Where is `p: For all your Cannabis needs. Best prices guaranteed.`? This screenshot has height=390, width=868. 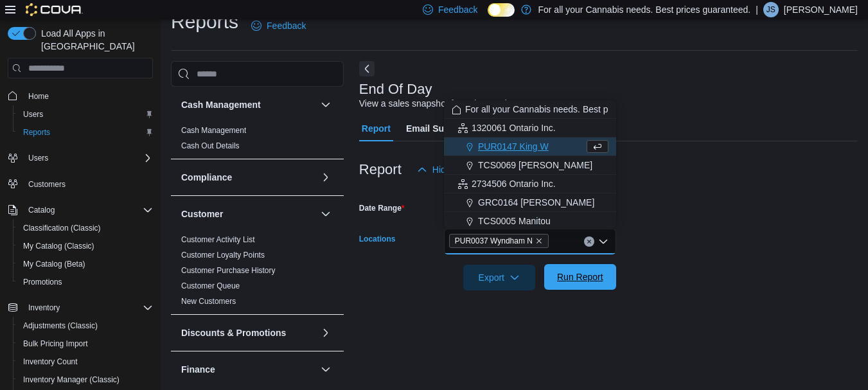 p: For all your Cannabis needs. Best prices guaranteed. is located at coordinates (644, 10).